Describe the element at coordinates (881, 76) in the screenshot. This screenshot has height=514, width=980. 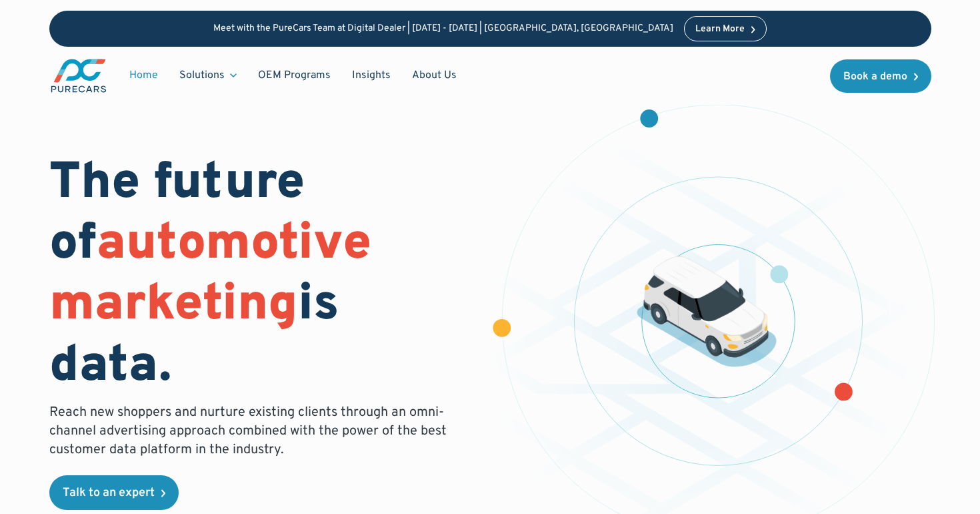
I see `a: Book a demo` at that location.